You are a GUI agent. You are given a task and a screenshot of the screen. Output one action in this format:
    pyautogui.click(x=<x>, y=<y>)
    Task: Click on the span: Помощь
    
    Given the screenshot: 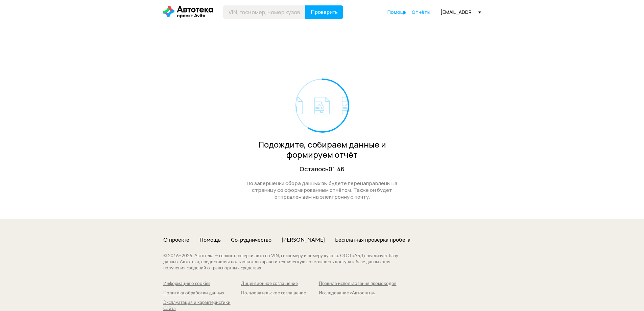 What is the action you would take?
    pyautogui.click(x=397, y=12)
    